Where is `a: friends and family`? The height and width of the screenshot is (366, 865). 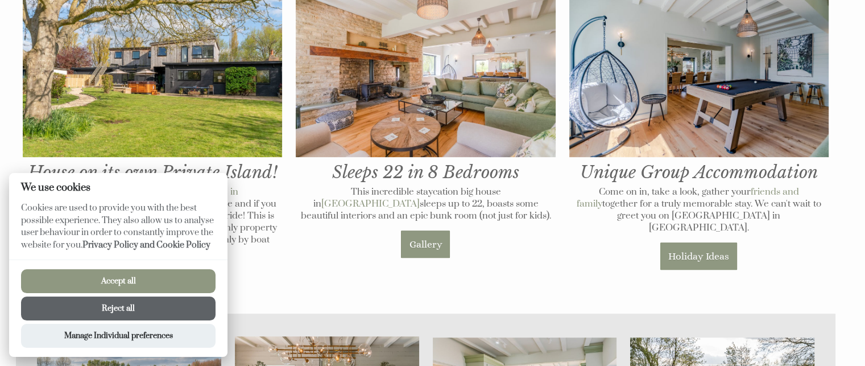 a: friends and family is located at coordinates (687, 198).